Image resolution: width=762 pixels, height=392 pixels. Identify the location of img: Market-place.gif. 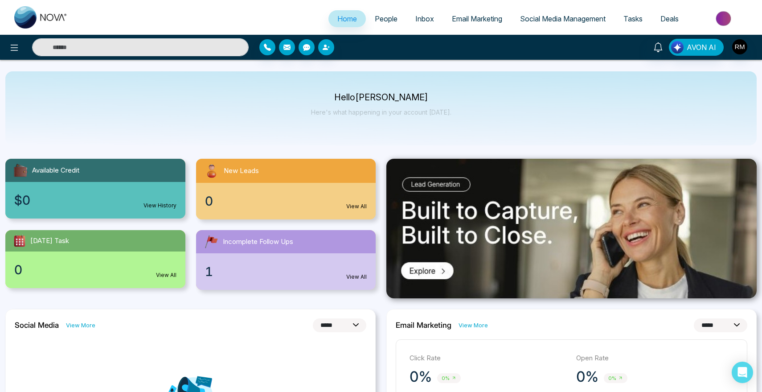
(724, 18).